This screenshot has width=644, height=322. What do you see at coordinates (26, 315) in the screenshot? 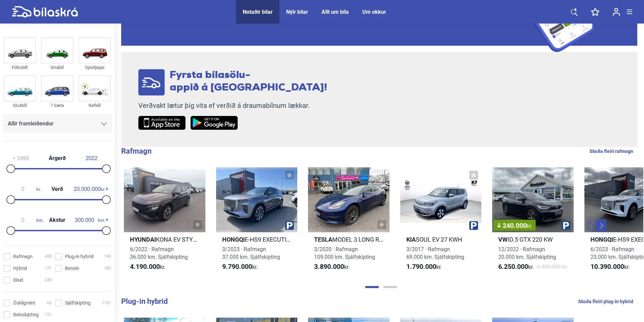
I see `span: Beinskipting` at bounding box center [26, 315].